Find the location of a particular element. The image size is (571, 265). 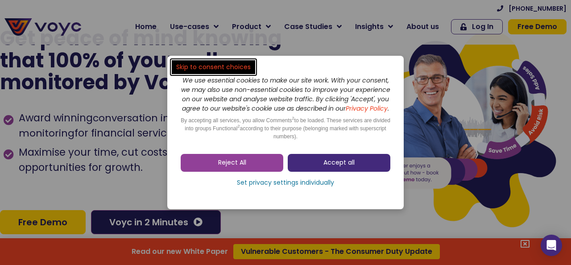

span: Job title is located at coordinates (131, 77).